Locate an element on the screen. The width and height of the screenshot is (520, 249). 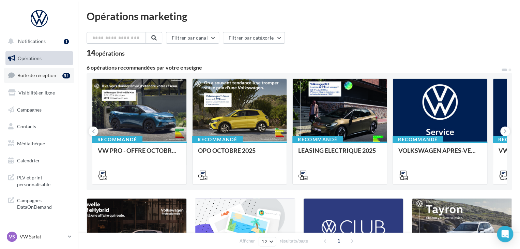
span: Médiathèque is located at coordinates (31, 143).